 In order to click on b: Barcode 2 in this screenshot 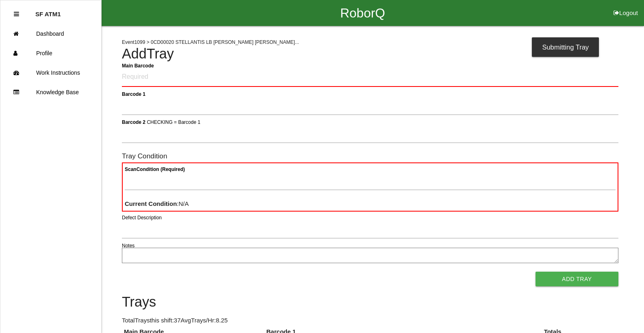, I will do `click(134, 122)`.